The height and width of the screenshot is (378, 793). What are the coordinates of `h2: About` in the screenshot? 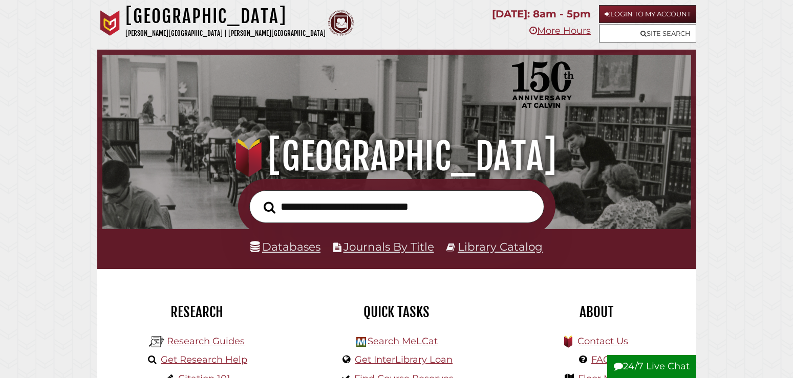 It's located at (596, 312).